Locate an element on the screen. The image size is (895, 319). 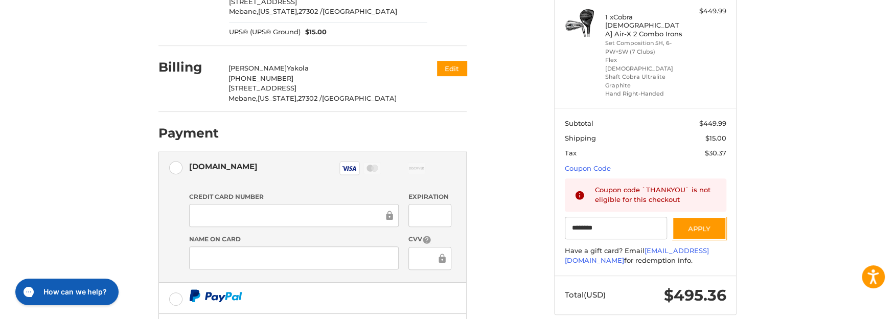
li: Hand Right-Handed is located at coordinates (644, 94).